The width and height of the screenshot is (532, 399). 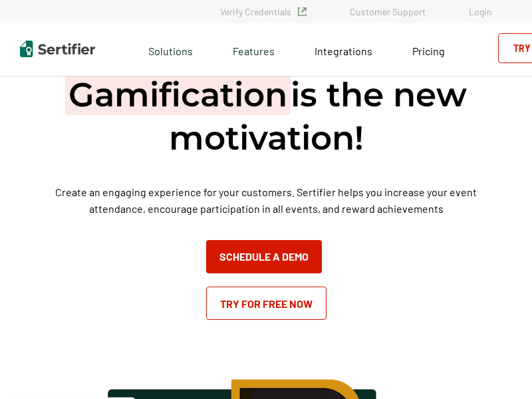 I want to click on a: Login, so click(x=480, y=12).